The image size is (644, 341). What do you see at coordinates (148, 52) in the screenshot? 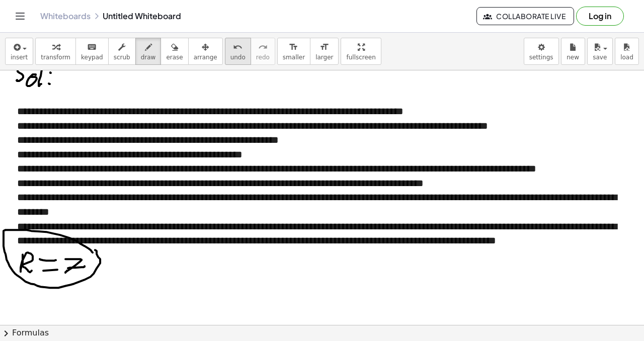
I see `button: draw` at bounding box center [148, 52].